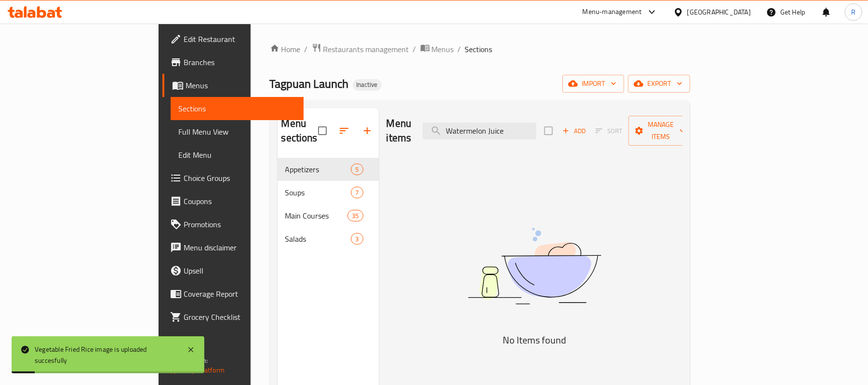  I want to click on a: Branches, so click(233, 62).